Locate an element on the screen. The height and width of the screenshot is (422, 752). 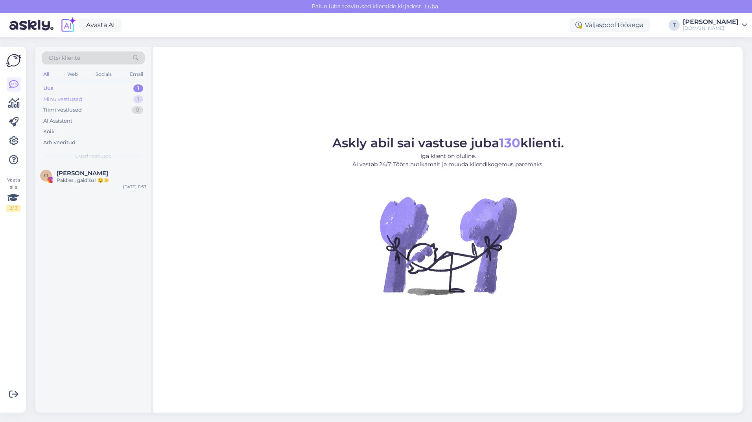
div: Paldies , gaidīšu ! 😉☀️ is located at coordinates (101, 180).